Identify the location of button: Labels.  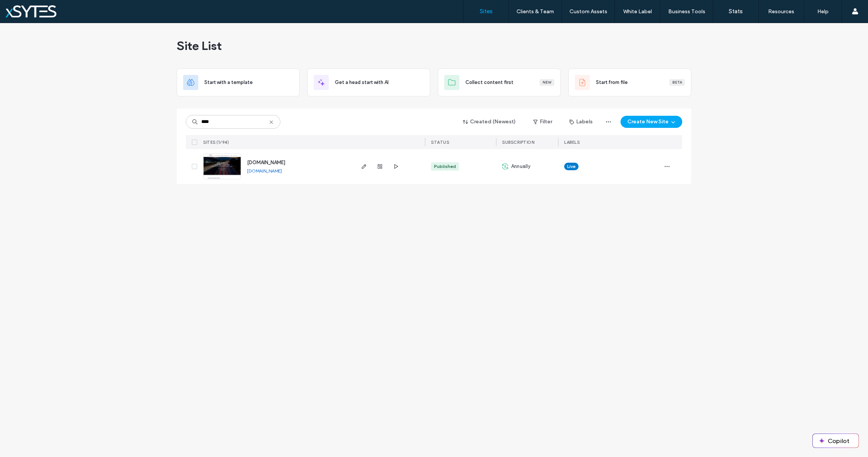
(581, 122).